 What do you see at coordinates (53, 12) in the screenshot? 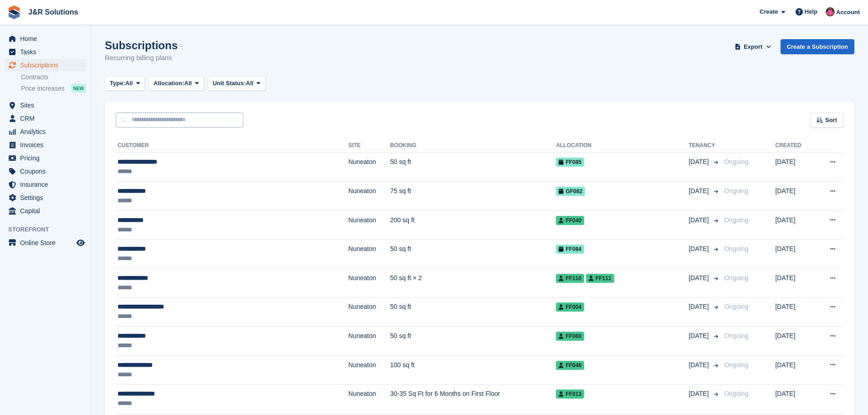
I see `a: J&R Solutions` at bounding box center [53, 12].